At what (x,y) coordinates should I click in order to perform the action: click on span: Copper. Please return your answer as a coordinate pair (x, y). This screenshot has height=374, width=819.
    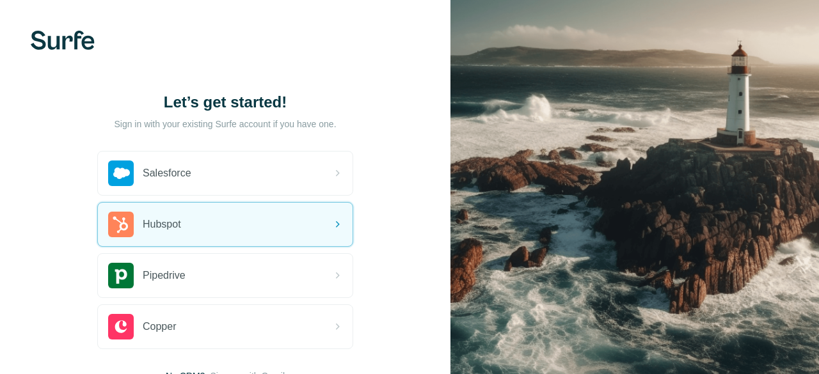
    Looking at the image, I should click on (159, 327).